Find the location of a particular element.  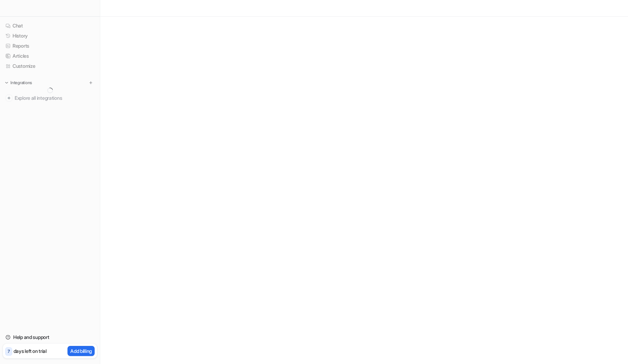

a: Articles is located at coordinates (50, 56).